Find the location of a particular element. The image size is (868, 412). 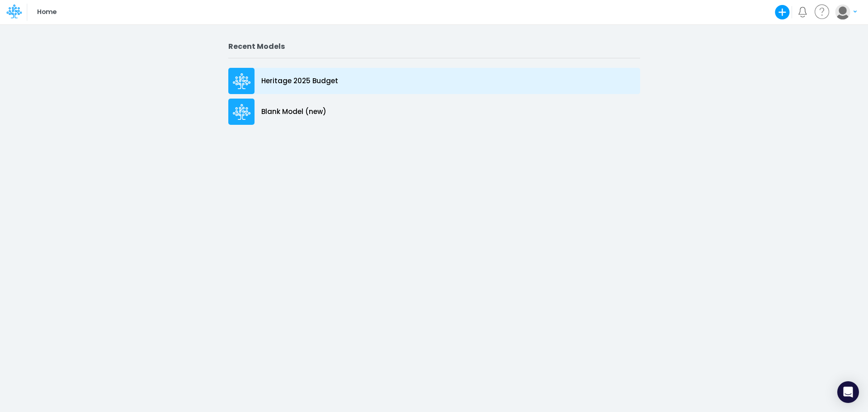

h2: Recent Models is located at coordinates (434, 46).